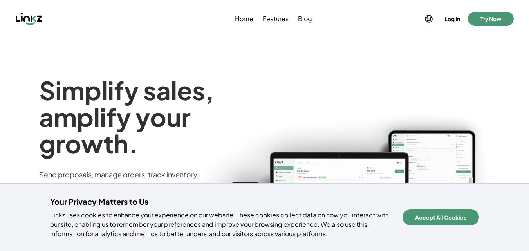 The height and width of the screenshot is (251, 529). Describe the element at coordinates (305, 19) in the screenshot. I see `a: Blog` at that location.